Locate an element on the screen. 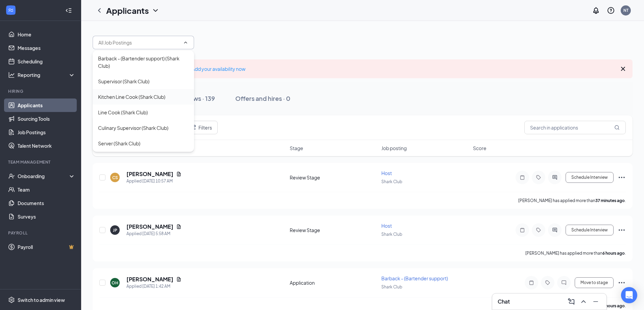  div: Hiring is located at coordinates (41, 91).